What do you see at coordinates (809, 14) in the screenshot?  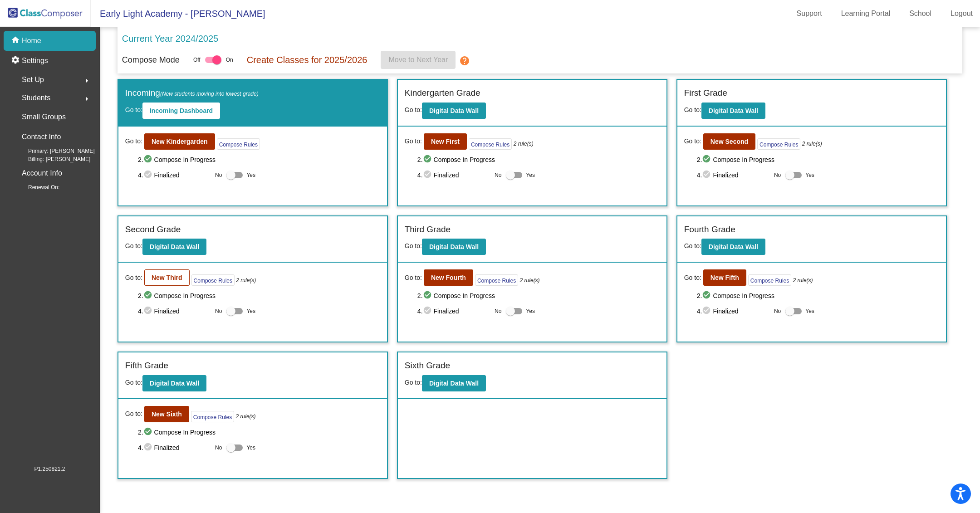 I see `a: Support` at bounding box center [809, 14].